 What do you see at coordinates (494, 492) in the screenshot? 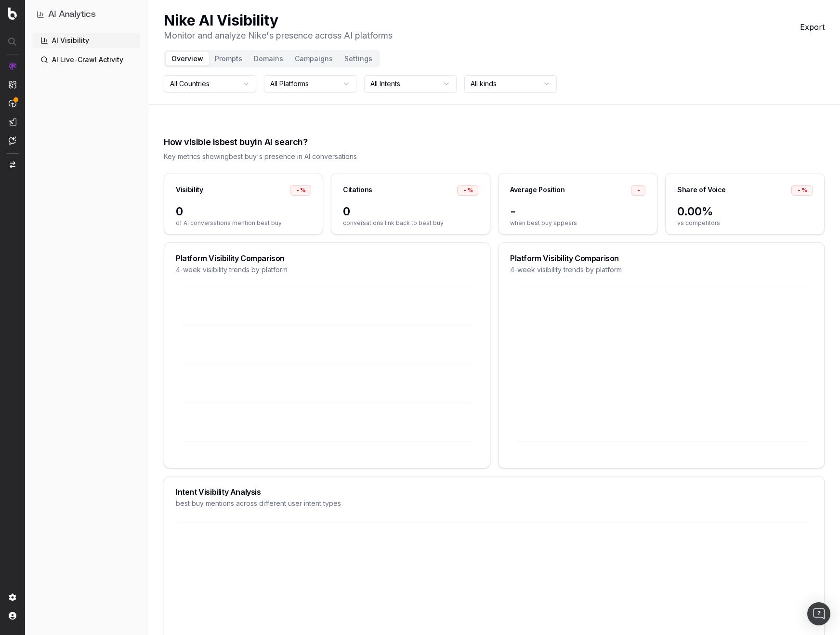
I see `div: Intent Visibility Analysis` at bounding box center [494, 492].